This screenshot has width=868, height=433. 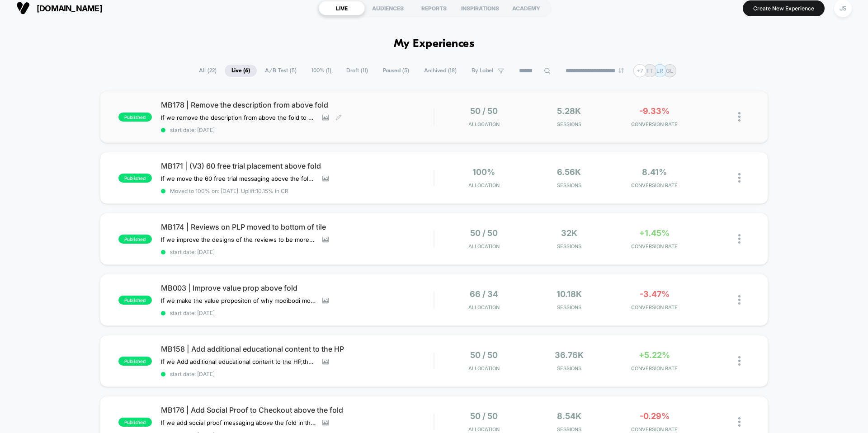 I want to click on span: MB003 | Improve value prop above fold, so click(x=297, y=288).